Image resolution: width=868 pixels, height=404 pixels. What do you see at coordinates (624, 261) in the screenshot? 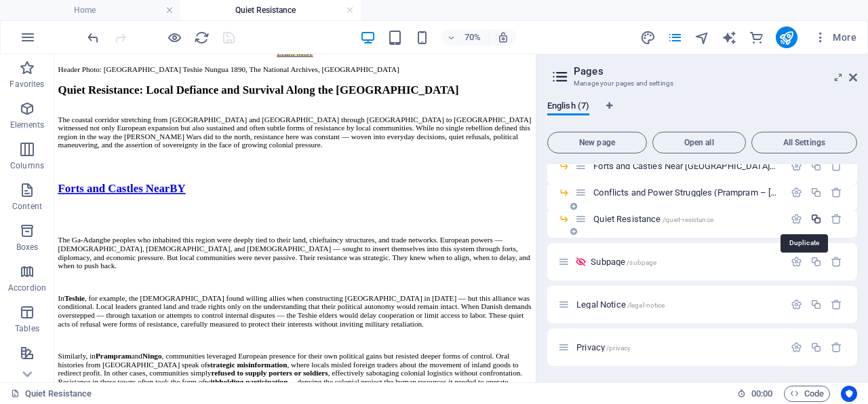
I see `span: Subpage` at bounding box center [624, 261].